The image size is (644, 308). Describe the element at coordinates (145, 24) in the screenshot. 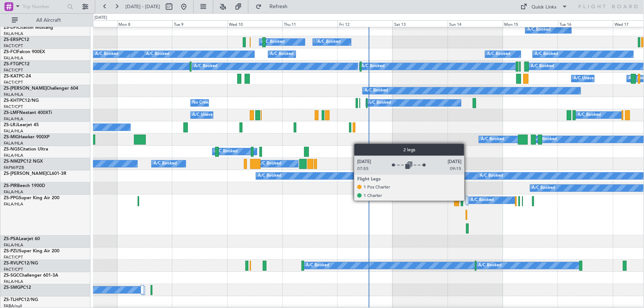

I see `div: Mon 8` at that location.